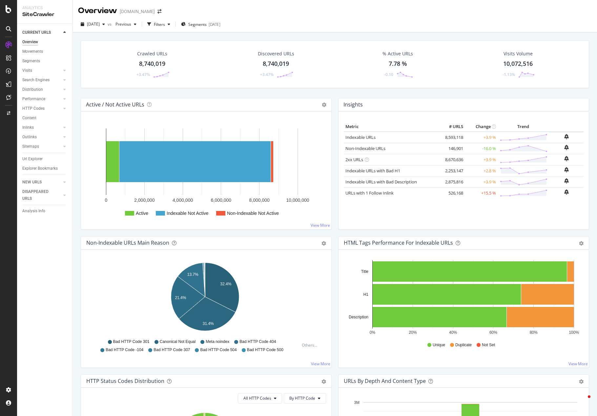 The width and height of the screenshot is (597, 416). I want to click on div: Filters, so click(159, 24).